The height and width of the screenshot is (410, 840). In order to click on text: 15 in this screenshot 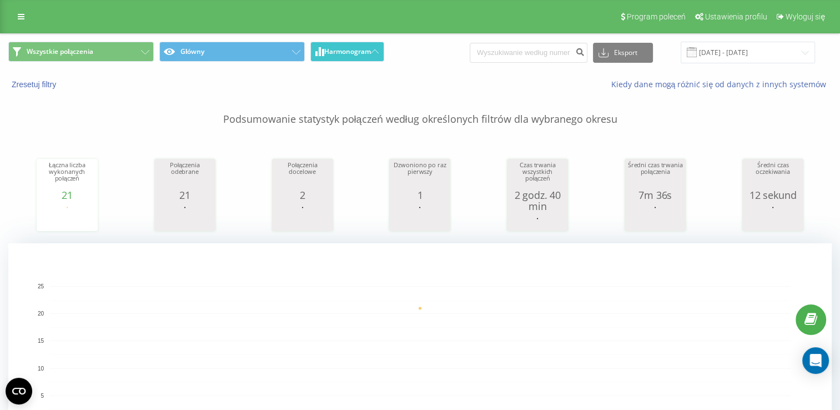, I will do `click(41, 341)`.